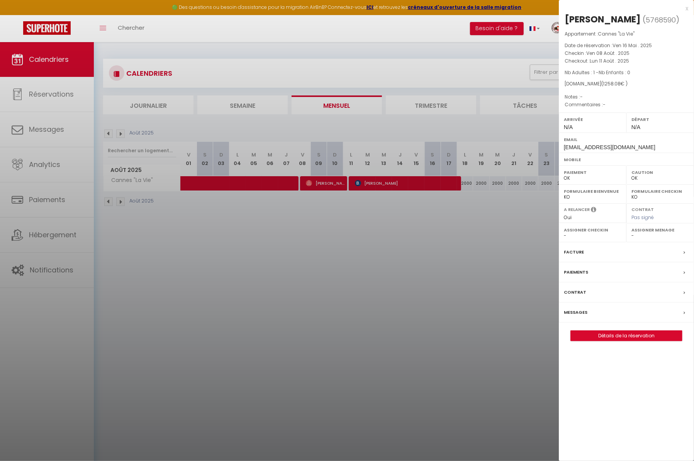 The width and height of the screenshot is (694, 461). What do you see at coordinates (632, 45) in the screenshot?
I see `span: Ven 16 Mai . 2025` at bounding box center [632, 45].